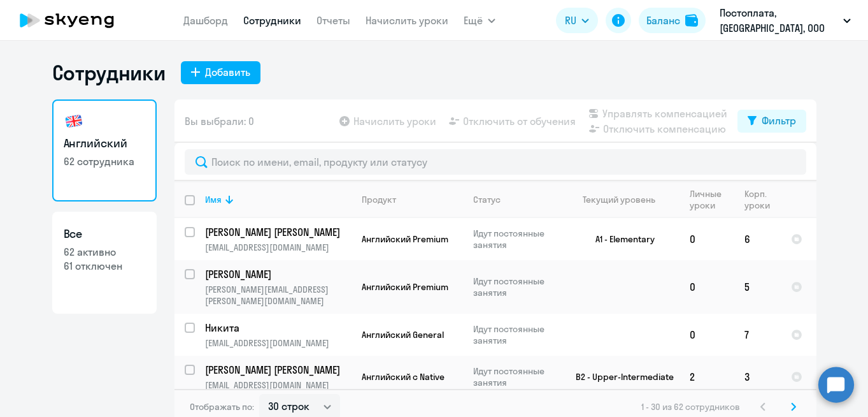 The image size is (868, 417). Describe the element at coordinates (758, 377) in the screenshot. I see `td: 3` at that location.